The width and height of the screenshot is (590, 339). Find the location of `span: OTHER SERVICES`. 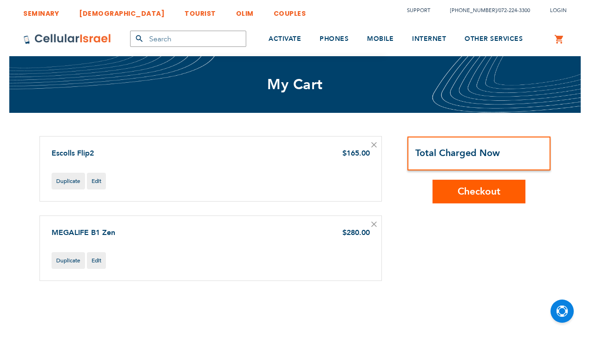

span: OTHER SERVICES is located at coordinates (493, 39).